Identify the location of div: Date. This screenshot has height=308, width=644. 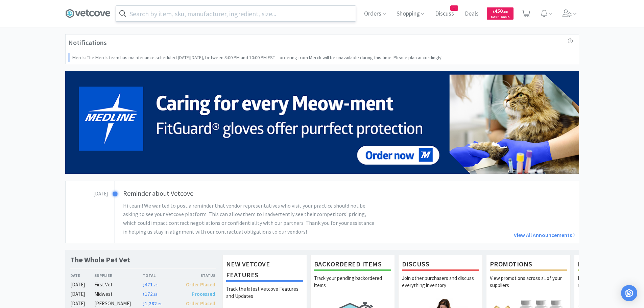
(83, 276).